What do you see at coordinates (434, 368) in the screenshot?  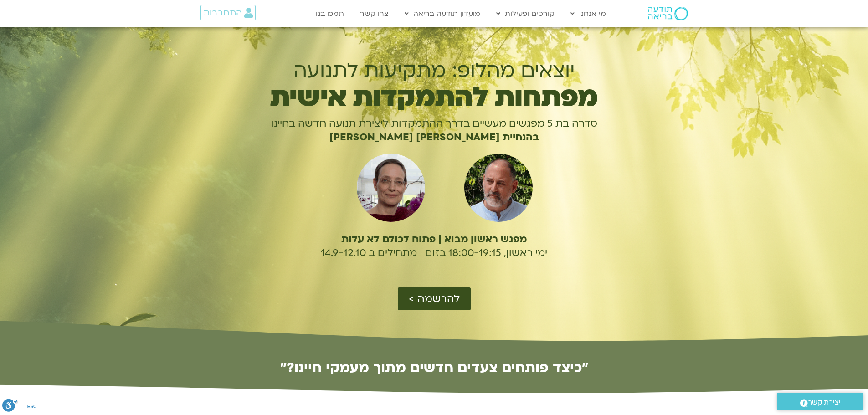 I see `h2: ״כיצד פותחים צעדים חדשים מתוך מעמקי חיינו?״` at bounding box center [434, 368].